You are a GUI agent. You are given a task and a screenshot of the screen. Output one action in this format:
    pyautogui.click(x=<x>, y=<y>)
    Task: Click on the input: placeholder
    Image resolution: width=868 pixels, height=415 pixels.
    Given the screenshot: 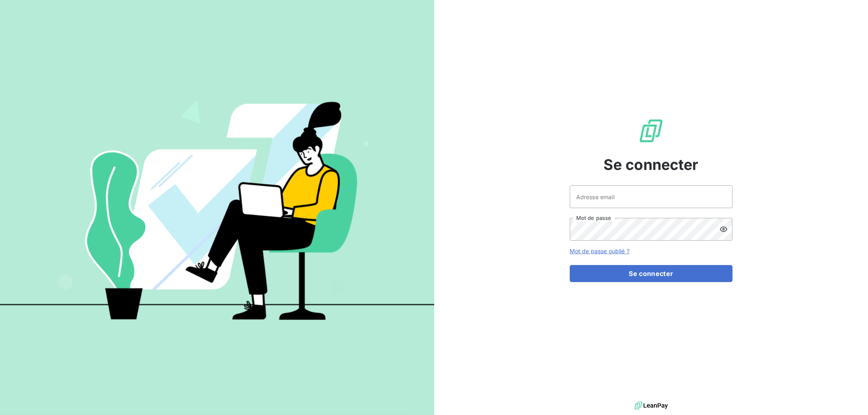 What is the action you would take?
    pyautogui.click(x=651, y=197)
    